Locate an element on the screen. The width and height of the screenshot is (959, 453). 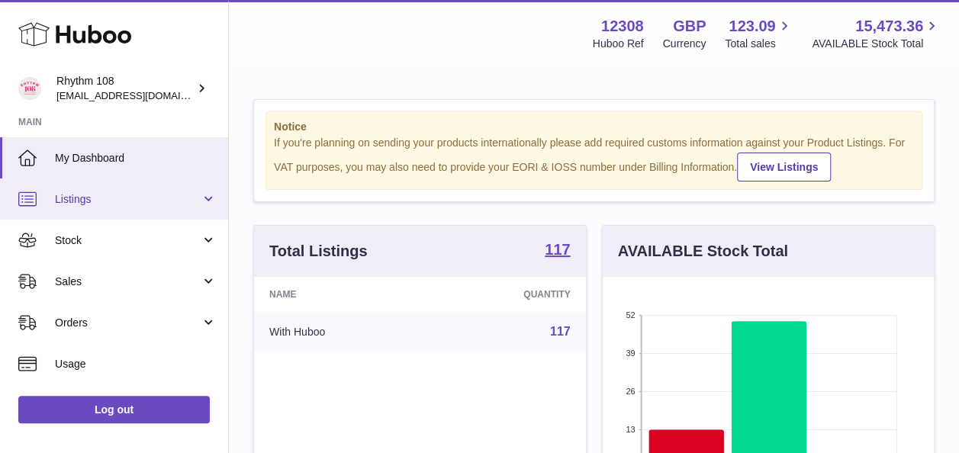
span: 123.09 is located at coordinates (752, 26).